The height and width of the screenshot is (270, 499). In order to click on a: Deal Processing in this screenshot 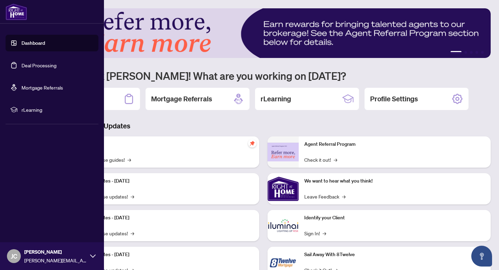, I will do `click(39, 65)`.